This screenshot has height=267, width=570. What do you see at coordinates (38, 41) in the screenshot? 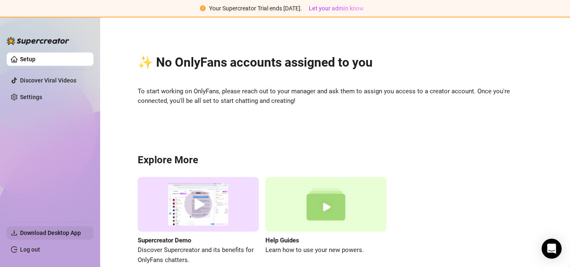
I see `img: logo-BBDzfeDw.svg` at bounding box center [38, 41].